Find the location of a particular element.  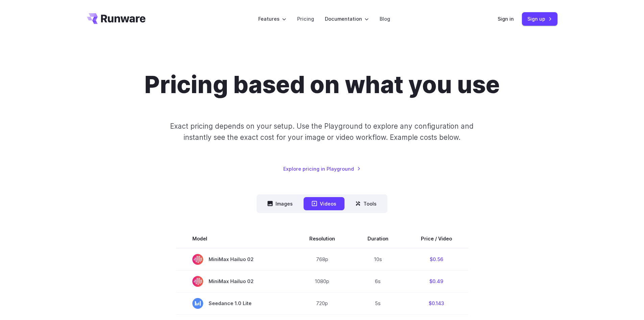

a: Blog is located at coordinates (384, 19).